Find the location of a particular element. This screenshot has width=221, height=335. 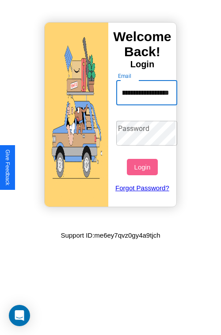

p: Support ID: me6ey7qvz0gy4a9tjch is located at coordinates (110, 235).